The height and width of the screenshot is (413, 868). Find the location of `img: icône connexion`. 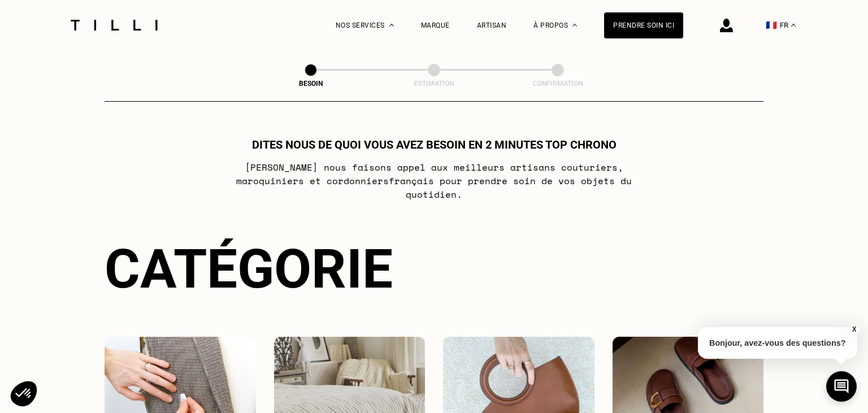

img: icône connexion is located at coordinates (727, 25).